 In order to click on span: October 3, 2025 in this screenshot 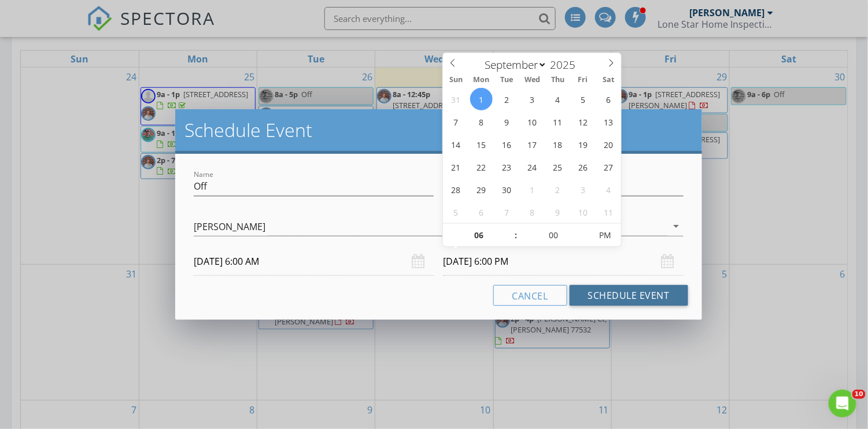, I will do `click(583, 189)`.